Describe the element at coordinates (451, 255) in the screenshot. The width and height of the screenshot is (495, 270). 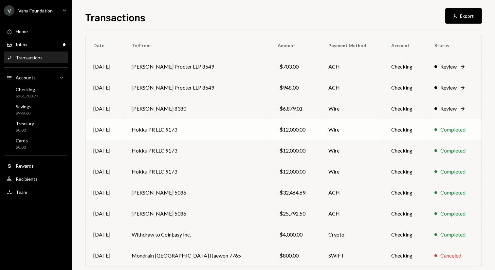
I see `div: Canceled` at that location.